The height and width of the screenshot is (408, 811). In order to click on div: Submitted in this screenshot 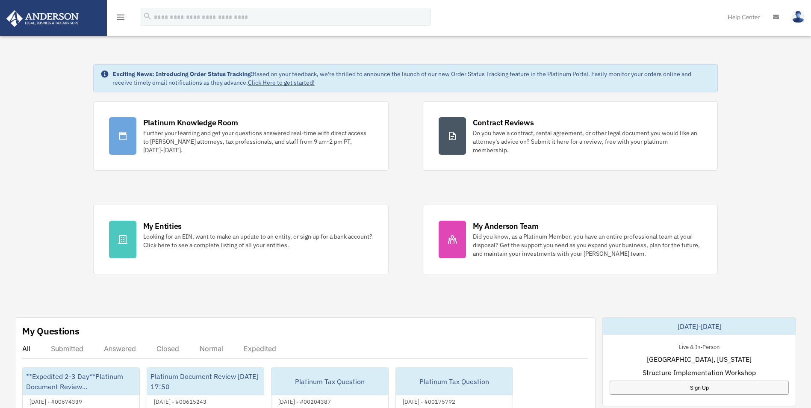, I will do `click(67, 348)`.